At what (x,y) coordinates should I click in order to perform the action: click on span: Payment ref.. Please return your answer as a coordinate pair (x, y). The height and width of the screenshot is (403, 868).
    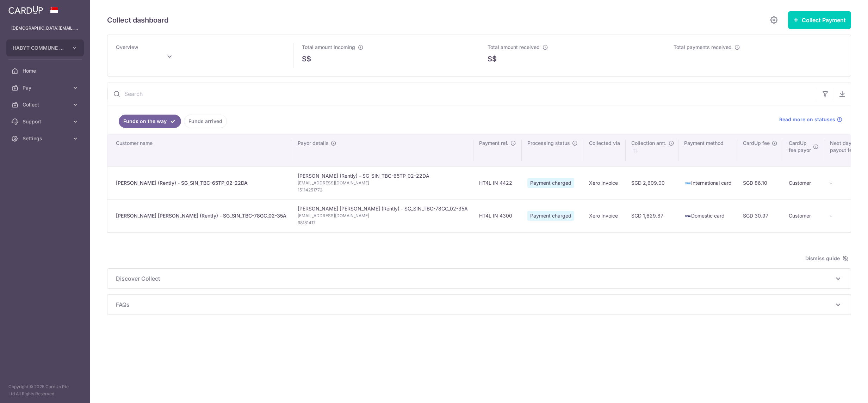
    Looking at the image, I should click on (493, 143).